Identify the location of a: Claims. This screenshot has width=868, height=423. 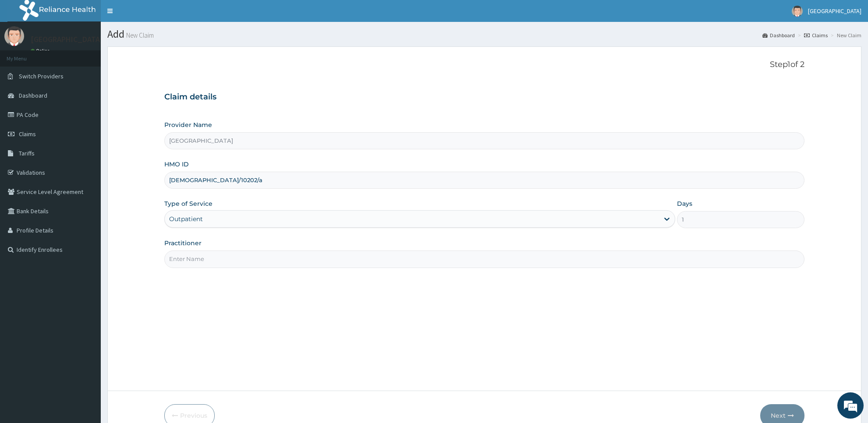
(816, 35).